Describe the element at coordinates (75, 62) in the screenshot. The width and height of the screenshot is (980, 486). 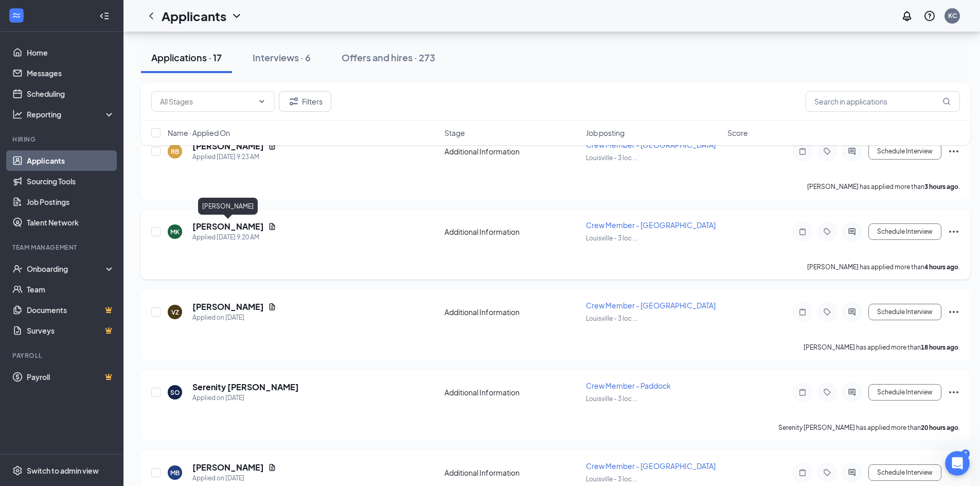
I see `div: • 17m ago` at that location.